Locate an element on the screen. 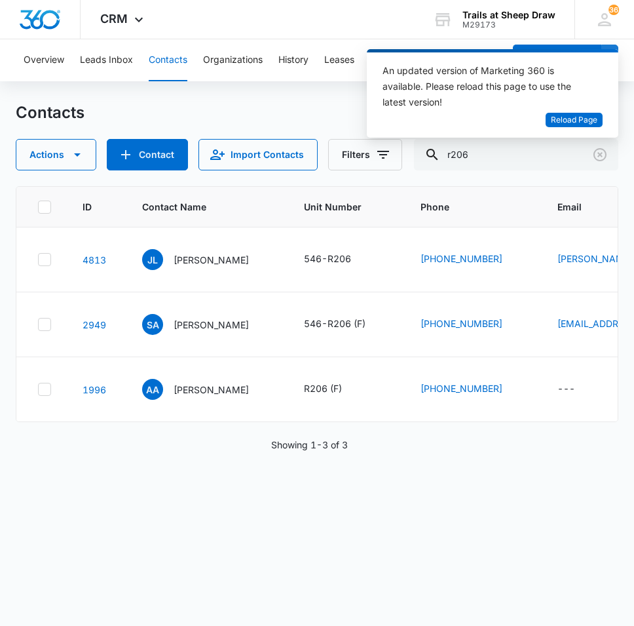 The height and width of the screenshot is (626, 634). h1: Contacts is located at coordinates (50, 113).